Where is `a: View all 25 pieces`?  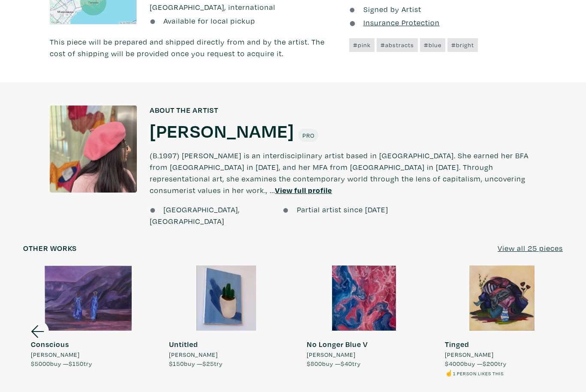
a: View all 25 pieces is located at coordinates (530, 248).